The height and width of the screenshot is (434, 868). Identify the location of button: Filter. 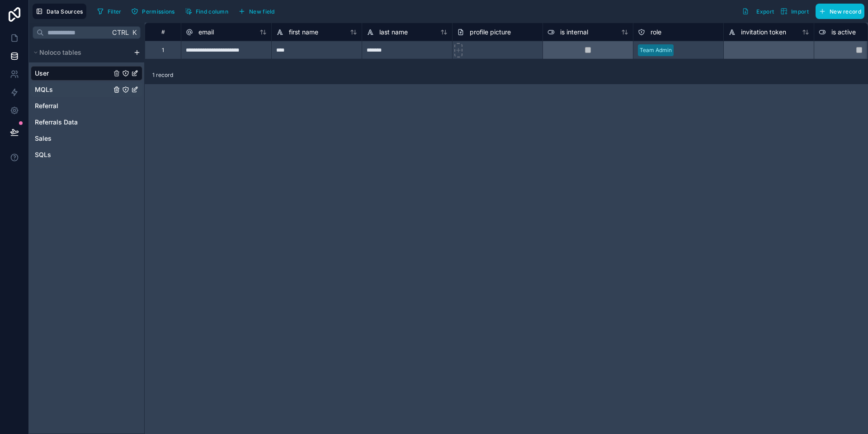
(109, 11).